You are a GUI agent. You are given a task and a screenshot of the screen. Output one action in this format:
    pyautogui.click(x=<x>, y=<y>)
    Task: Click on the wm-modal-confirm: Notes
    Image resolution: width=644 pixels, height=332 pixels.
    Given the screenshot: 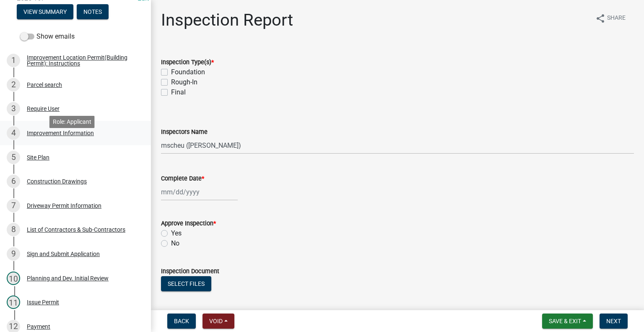 What is the action you would take?
    pyautogui.click(x=93, y=13)
    